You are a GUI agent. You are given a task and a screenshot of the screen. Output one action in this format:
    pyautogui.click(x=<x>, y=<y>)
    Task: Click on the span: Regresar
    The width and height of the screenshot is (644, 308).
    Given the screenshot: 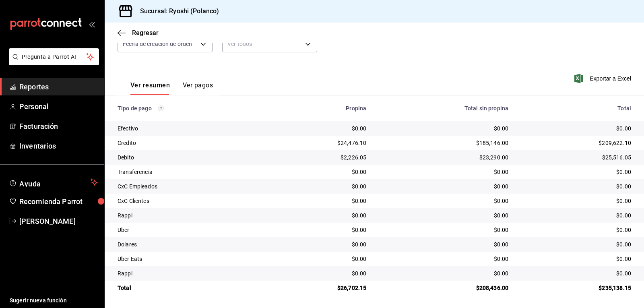 What is the action you would take?
    pyautogui.click(x=145, y=33)
    